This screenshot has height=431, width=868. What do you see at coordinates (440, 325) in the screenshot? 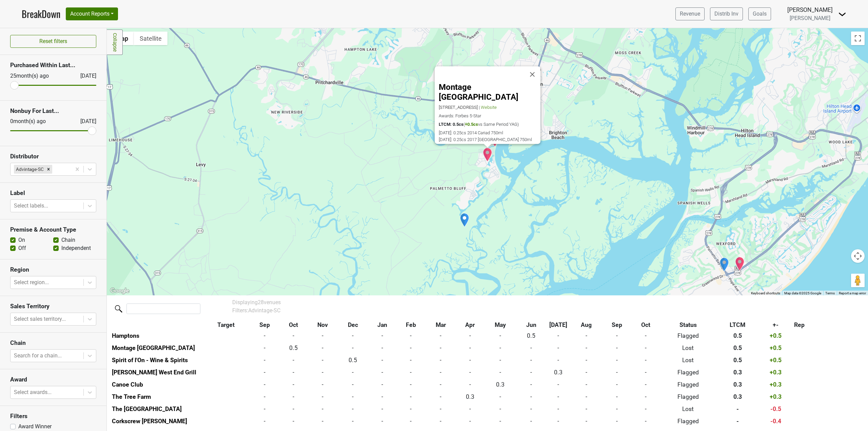
I see `th: Mar: activate to sort column ascending` at bounding box center [440, 325].